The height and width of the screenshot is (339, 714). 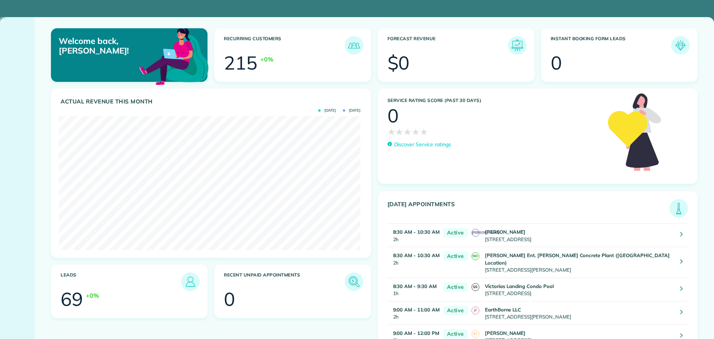 I want to click on h3: Recurring Customers, so click(x=284, y=45).